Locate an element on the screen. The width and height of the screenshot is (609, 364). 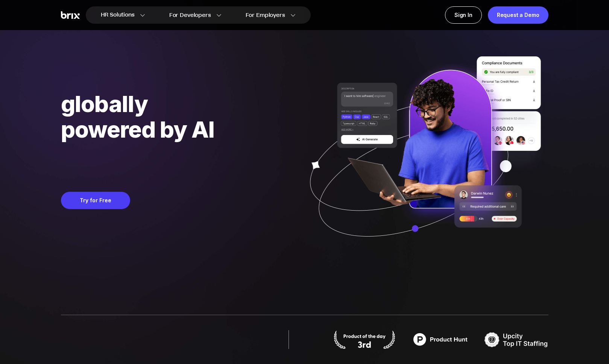
button: Try for Free is located at coordinates (95, 201).